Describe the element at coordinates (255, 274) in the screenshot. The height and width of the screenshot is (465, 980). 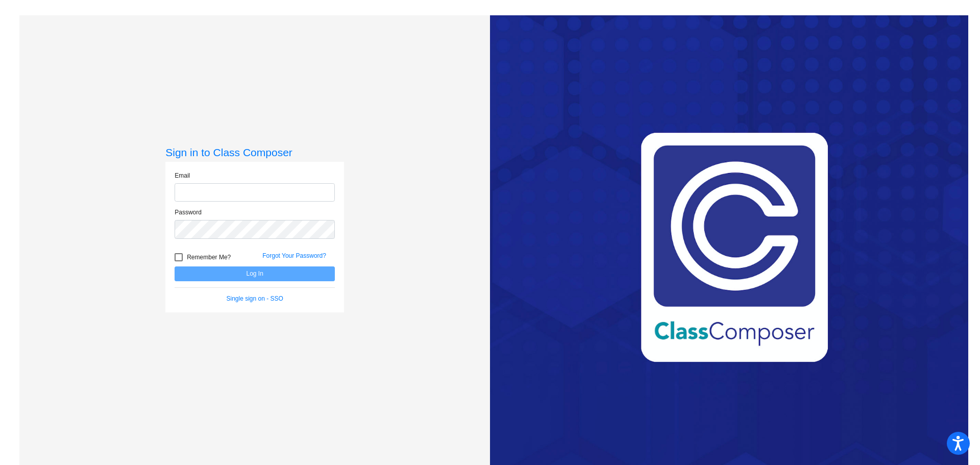
I see `button: Log In` at that location.